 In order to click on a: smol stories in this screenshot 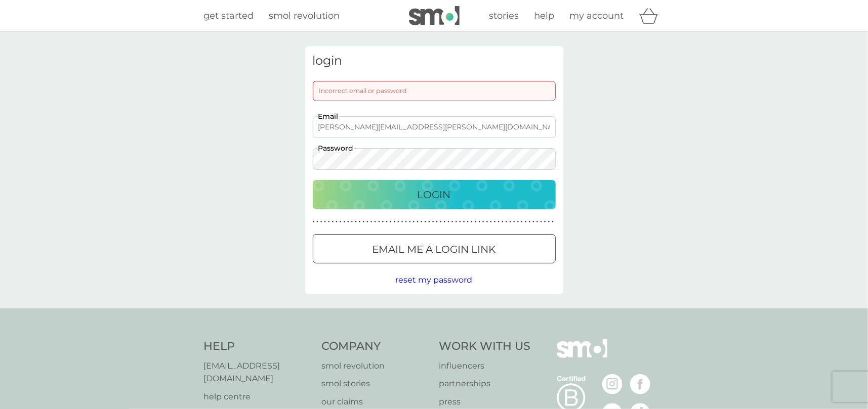, I will do `click(375, 384)`.